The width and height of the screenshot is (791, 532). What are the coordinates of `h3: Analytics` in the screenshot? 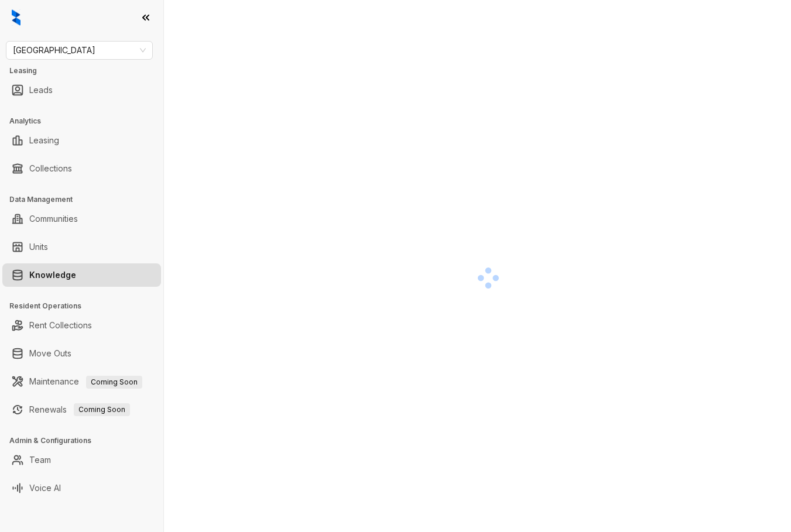 It's located at (86, 121).